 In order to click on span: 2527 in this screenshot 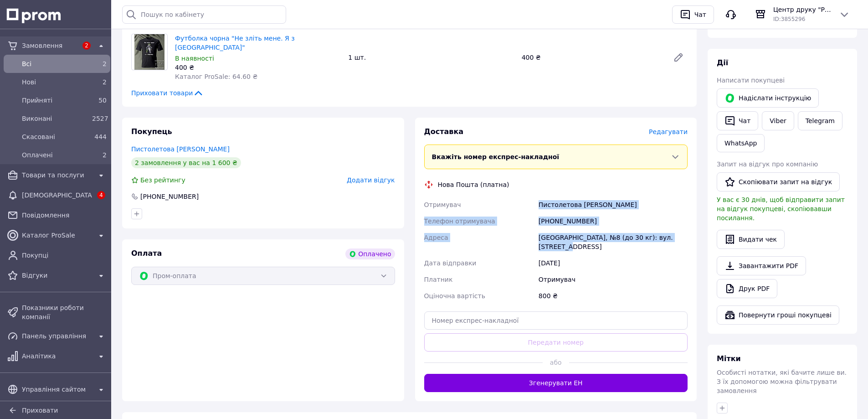, I will do `click(100, 119)`.